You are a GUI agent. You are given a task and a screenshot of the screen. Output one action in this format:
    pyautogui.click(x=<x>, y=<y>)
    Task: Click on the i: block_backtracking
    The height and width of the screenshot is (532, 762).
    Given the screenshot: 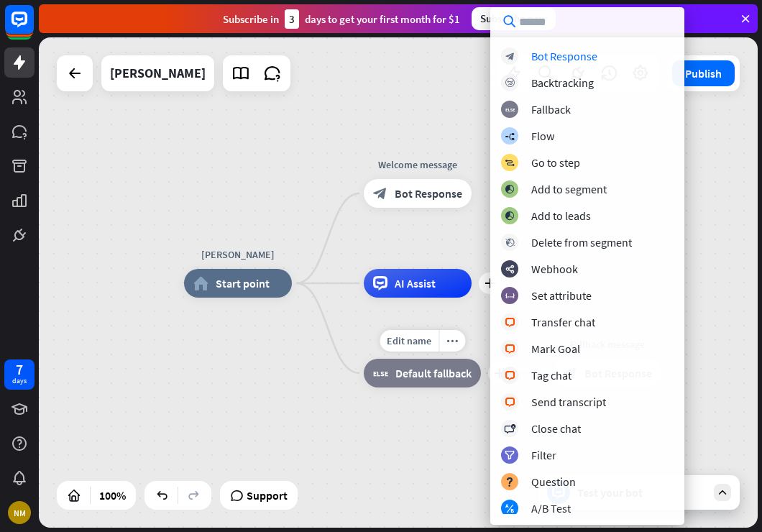 What is the action you would take?
    pyautogui.click(x=510, y=83)
    